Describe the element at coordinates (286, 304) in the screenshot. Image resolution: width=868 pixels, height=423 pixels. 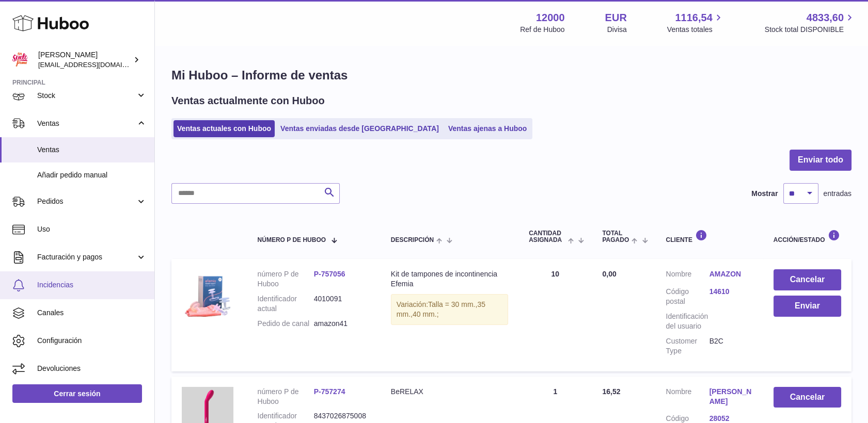
I see `dt: Identificador actual` at that location.